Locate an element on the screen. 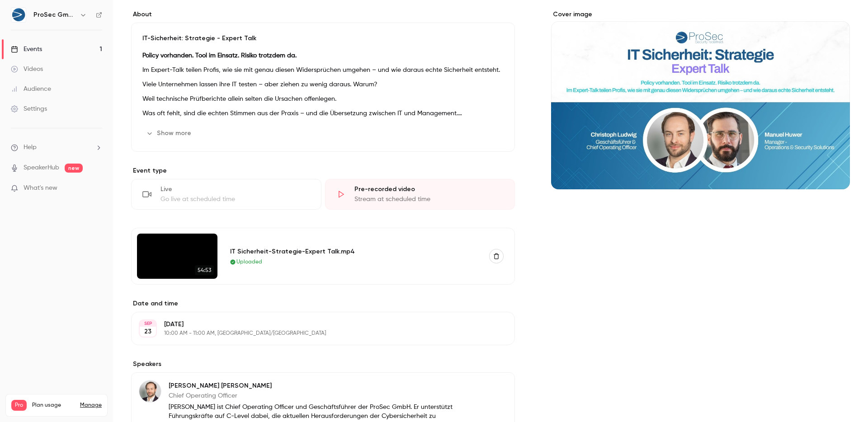 The height and width of the screenshot is (422, 868). div: Videos is located at coordinates (26, 69).